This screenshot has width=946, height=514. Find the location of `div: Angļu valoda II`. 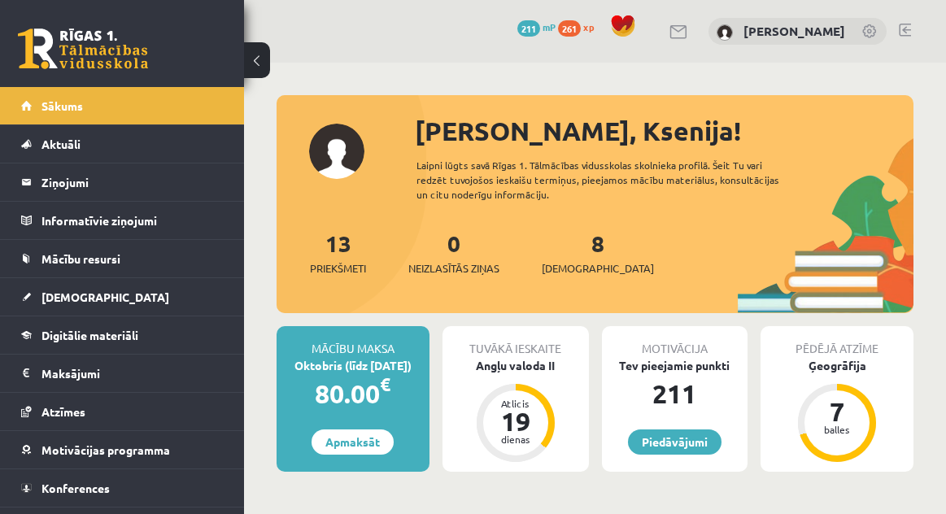

div: Angļu valoda II is located at coordinates (515, 365).